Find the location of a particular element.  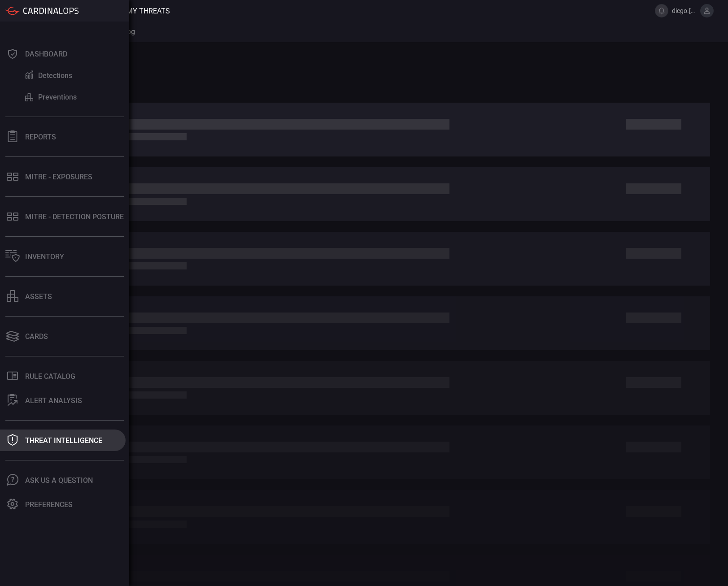

div: ALERT ANALYSIS is located at coordinates (53, 400).